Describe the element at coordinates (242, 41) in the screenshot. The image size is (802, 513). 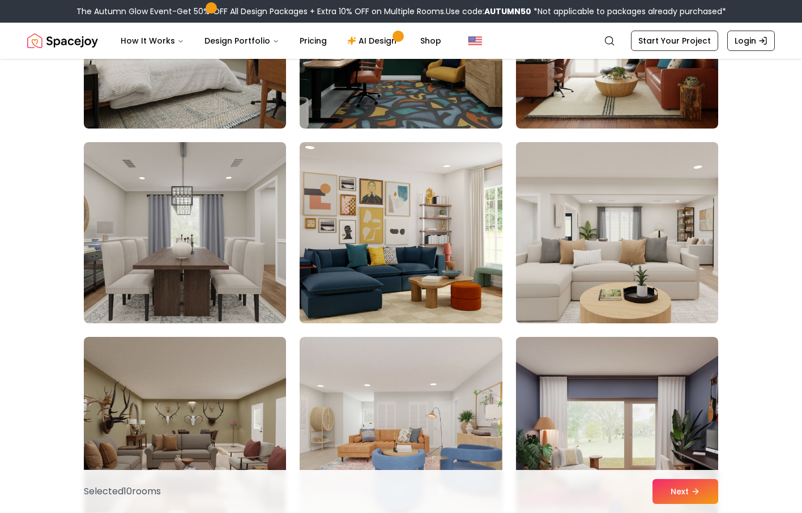
I see `button: Design Portfolio` at that location.